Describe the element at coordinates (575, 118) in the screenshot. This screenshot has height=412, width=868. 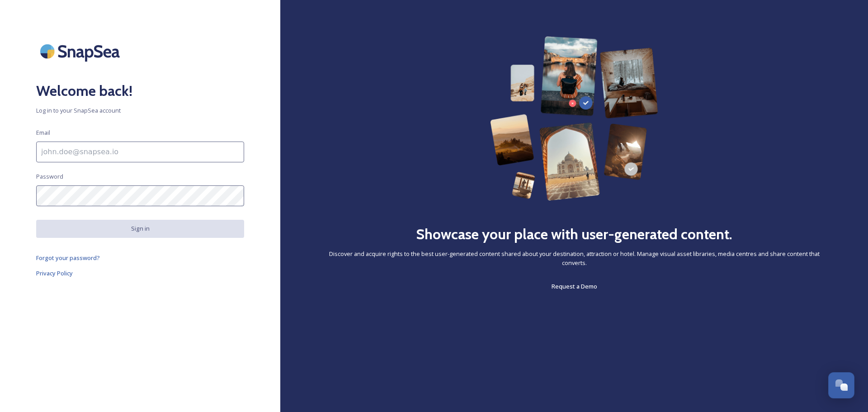
I see `img: 63b42ca75bacad526042e722_Group%20154-p-800.png` at that location.